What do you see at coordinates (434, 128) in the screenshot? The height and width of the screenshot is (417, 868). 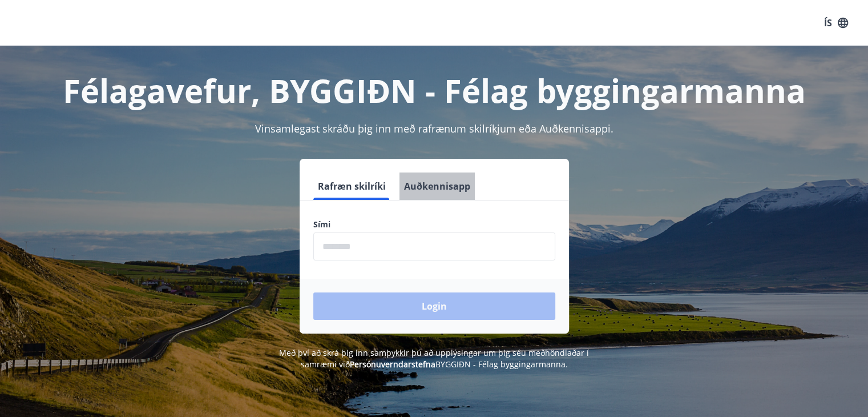 I see `span: Vinsamlegast skráðu þig inn með rafrænum skilríkjum eða Auðkennisappi.` at bounding box center [434, 128].